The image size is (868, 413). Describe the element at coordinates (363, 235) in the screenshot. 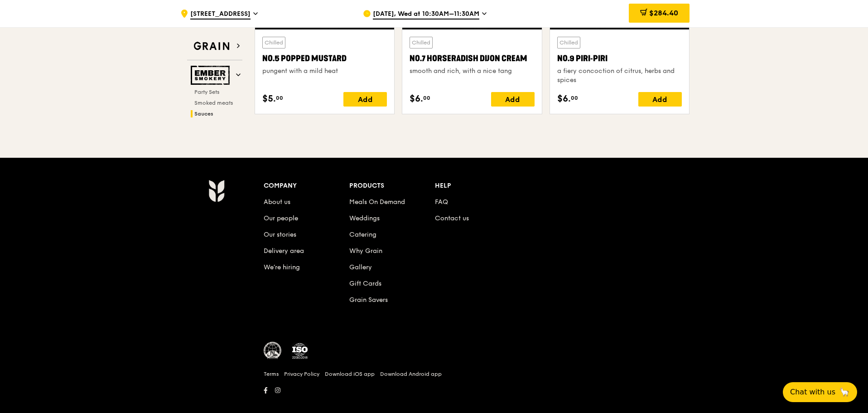

I see `a: Catering` at that location.